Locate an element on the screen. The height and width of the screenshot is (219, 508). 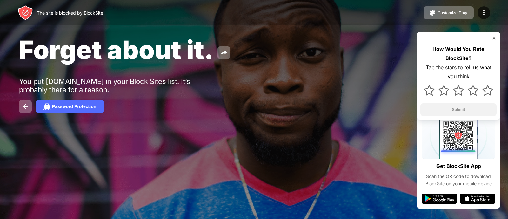
img: password.svg is located at coordinates (47, 106).